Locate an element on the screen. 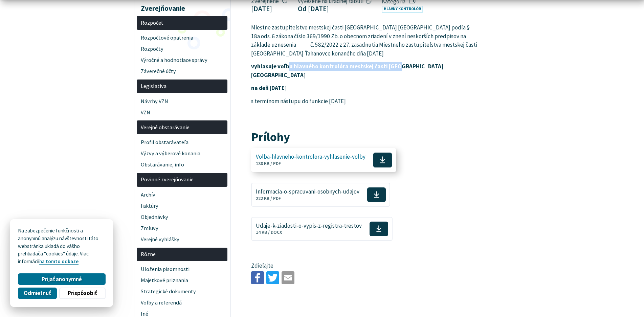 The width and height of the screenshot is (644, 317). a: Rôzne is located at coordinates (182, 254).